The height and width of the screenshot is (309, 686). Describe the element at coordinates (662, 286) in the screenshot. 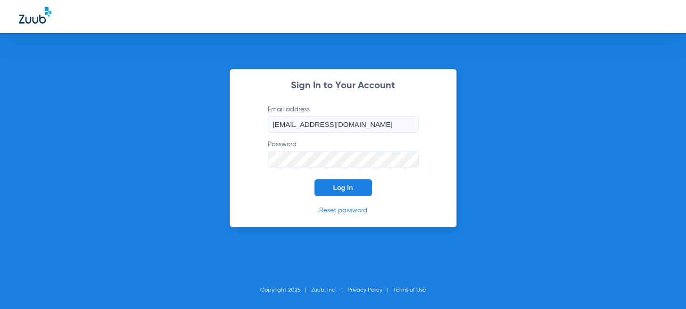

I see `div: Chat Widget` at that location.